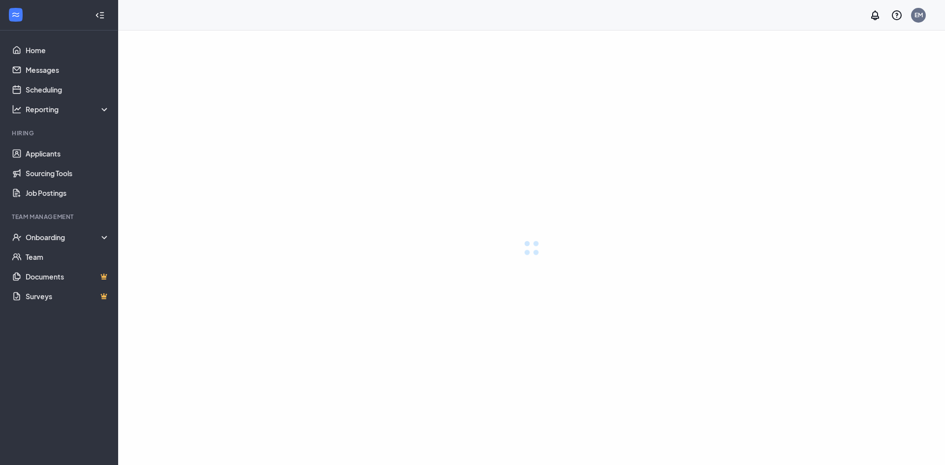 Image resolution: width=945 pixels, height=465 pixels. What do you see at coordinates (67, 70) in the screenshot?
I see `a: Messages` at bounding box center [67, 70].